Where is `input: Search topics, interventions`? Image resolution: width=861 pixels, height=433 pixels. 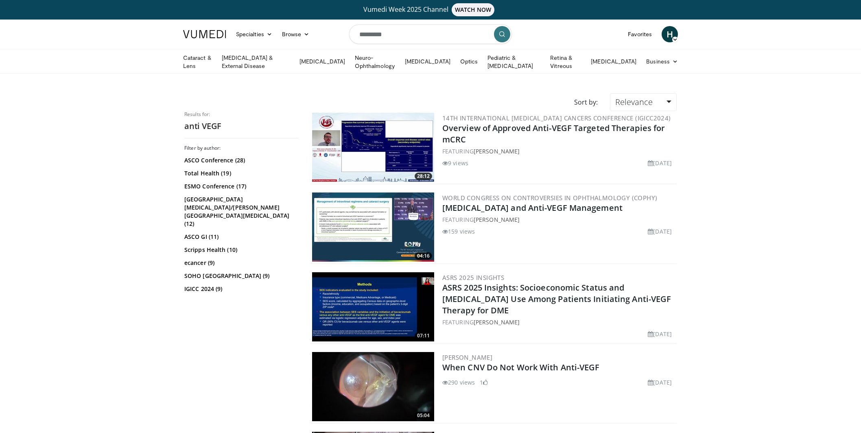
input: Search topics, interventions is located at coordinates (430, 34).